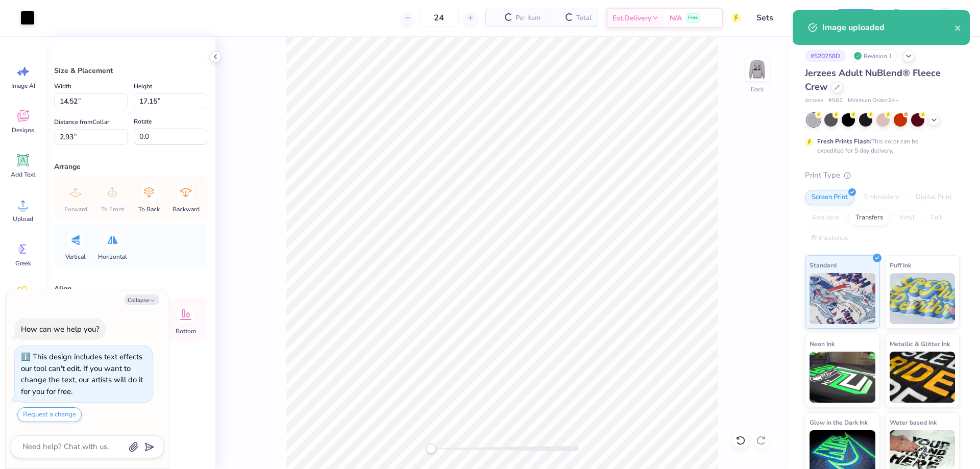  Describe the element at coordinates (430, 448) in the screenshot. I see `div: Accessibility label` at that location.